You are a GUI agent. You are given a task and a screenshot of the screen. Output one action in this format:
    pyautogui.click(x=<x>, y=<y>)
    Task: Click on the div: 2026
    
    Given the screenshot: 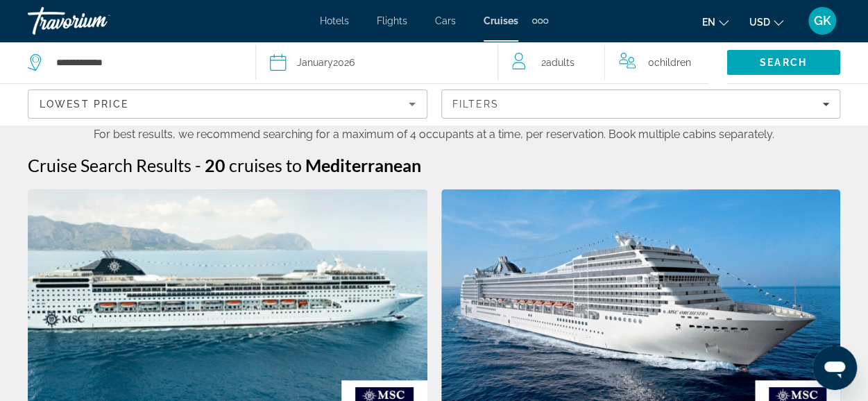 What is the action you would take?
    pyautogui.click(x=325, y=63)
    